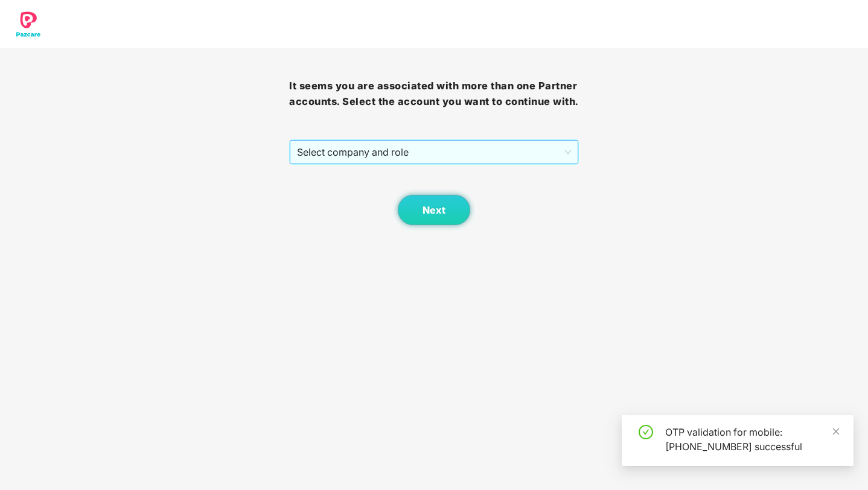 Image resolution: width=868 pixels, height=490 pixels. What do you see at coordinates (434, 210) in the screenshot?
I see `button: Next` at bounding box center [434, 210].